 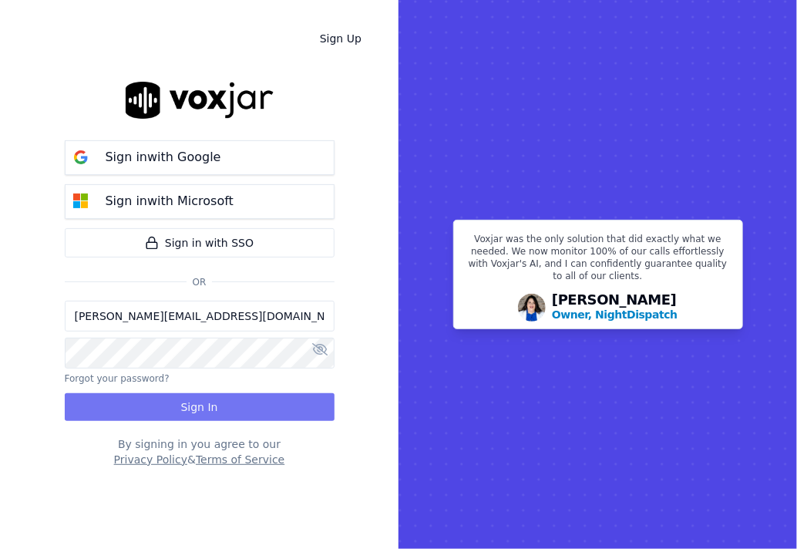 What do you see at coordinates (200, 243) in the screenshot?
I see `a: Sign in with SSO` at bounding box center [200, 243].